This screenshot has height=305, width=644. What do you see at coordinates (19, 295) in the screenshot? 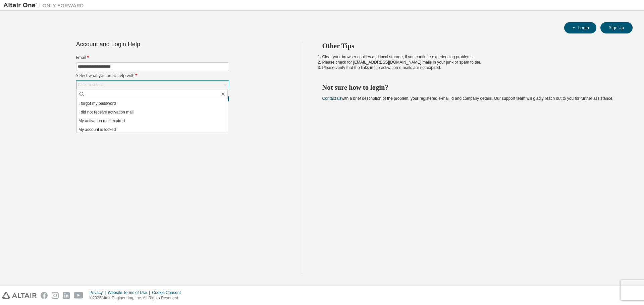
I see `img: altair_logo.svg` at bounding box center [19, 295].